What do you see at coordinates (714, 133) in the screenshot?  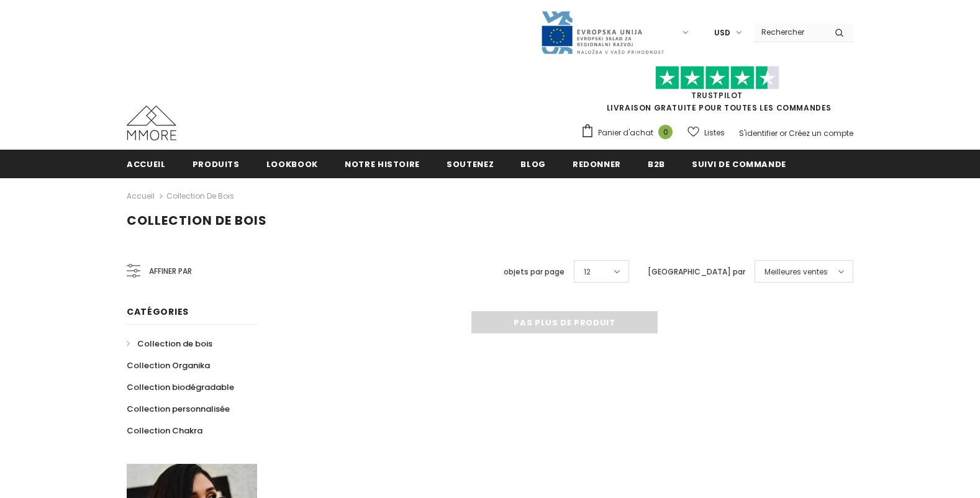 I see `span: Listes` at bounding box center [714, 133].